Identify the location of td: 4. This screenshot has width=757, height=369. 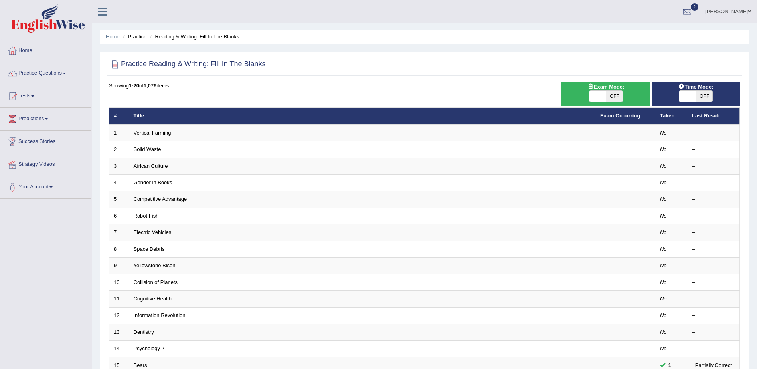
(119, 183).